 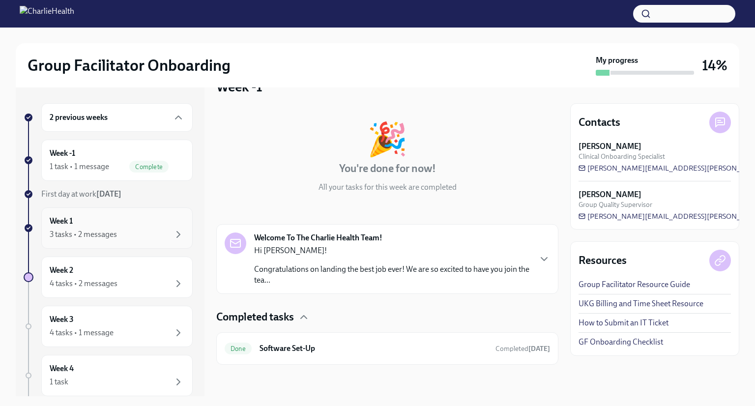 What do you see at coordinates (82, 333) in the screenshot?
I see `div: 4 tasks • 1 message` at bounding box center [82, 333].